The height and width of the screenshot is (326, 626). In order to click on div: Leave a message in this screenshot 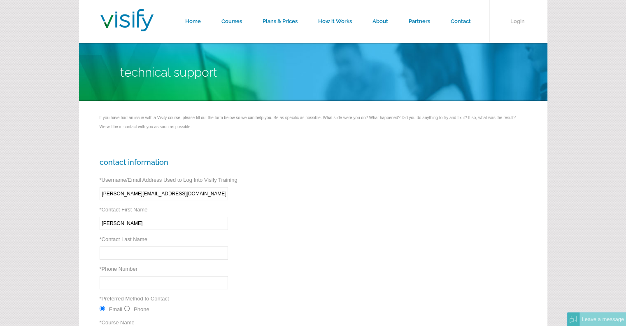, I will do `click(603, 319)`.